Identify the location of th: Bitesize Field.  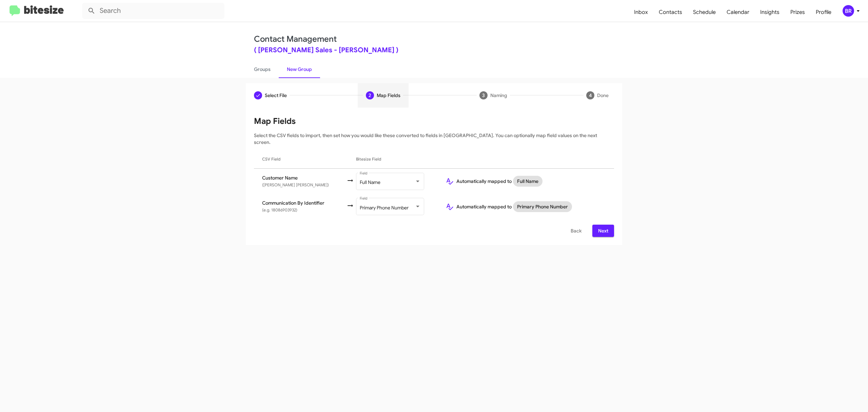
(398, 159).